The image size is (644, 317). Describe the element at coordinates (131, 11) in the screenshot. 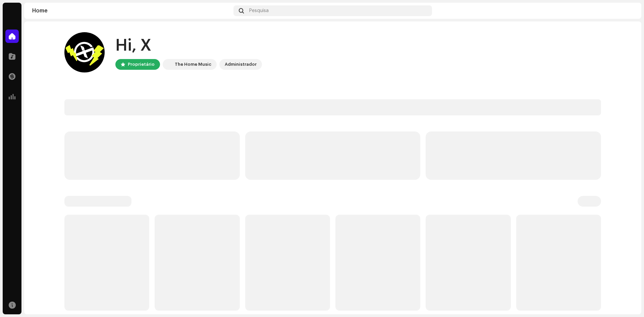

I see `div: Home` at that location.